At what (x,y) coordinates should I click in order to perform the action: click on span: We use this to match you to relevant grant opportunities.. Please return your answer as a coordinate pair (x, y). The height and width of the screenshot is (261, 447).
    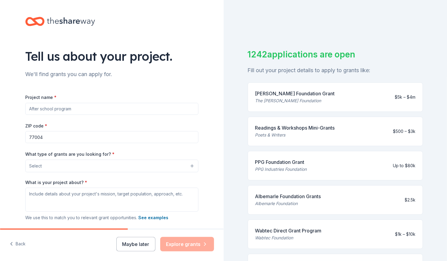
    Looking at the image, I should click on (97, 217).